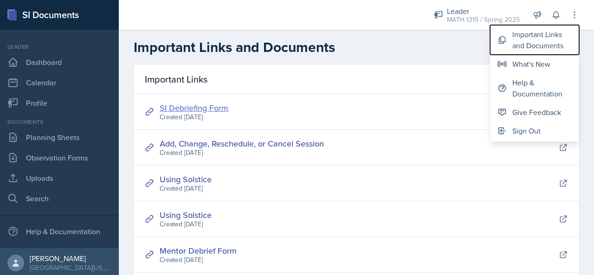 The width and height of the screenshot is (594, 275). Describe the element at coordinates (534, 112) in the screenshot. I see `button: Give Feedback` at that location.